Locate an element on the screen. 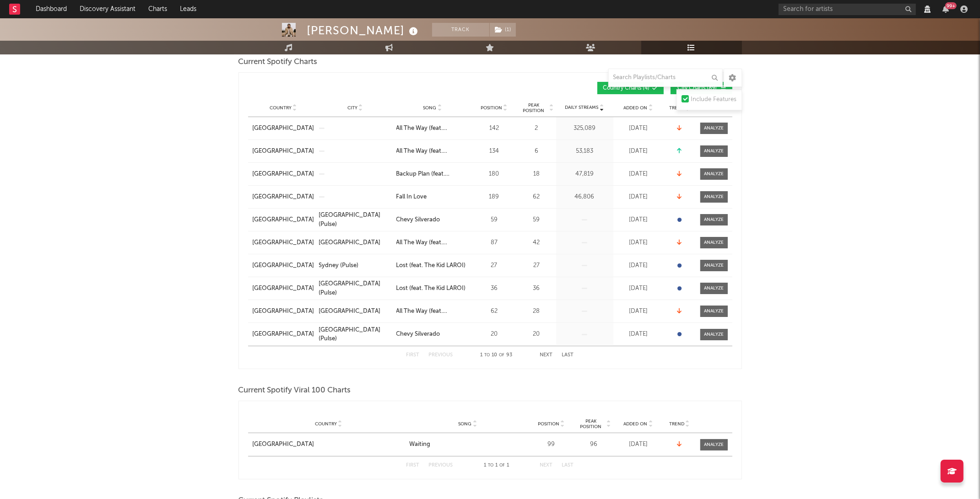 The width and height of the screenshot is (980, 499). span: ( 1 ) is located at coordinates (502, 30).